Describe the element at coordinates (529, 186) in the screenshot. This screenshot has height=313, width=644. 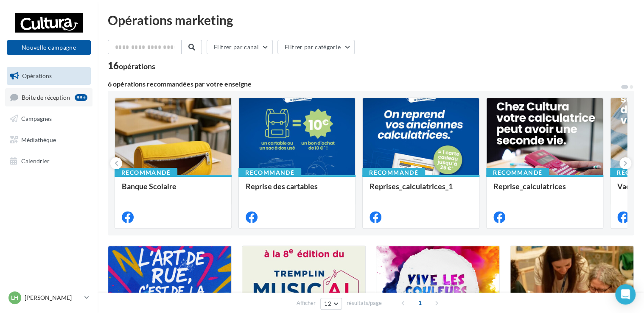
I see `span: Reprise_calculatrices` at that location.